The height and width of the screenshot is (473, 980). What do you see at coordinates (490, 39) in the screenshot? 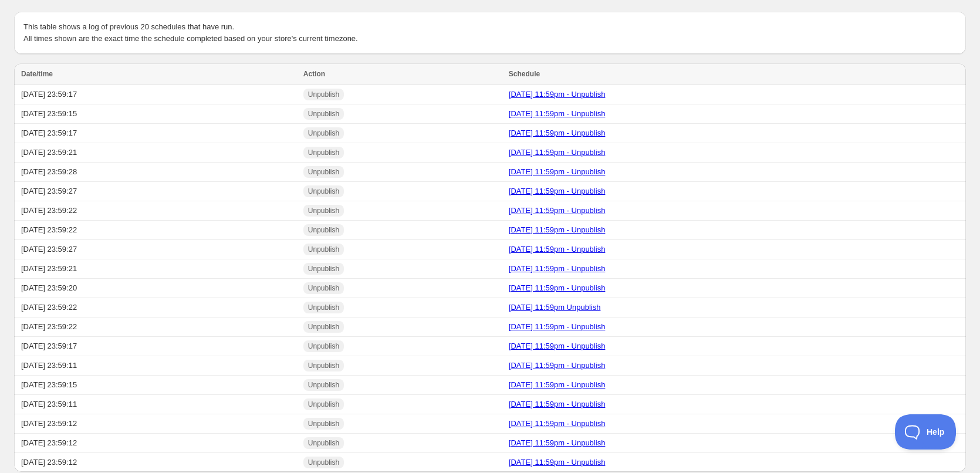
I see `p: All times shown are the exact time the schedule completed based on your store's current timezone.` at bounding box center [490, 39].